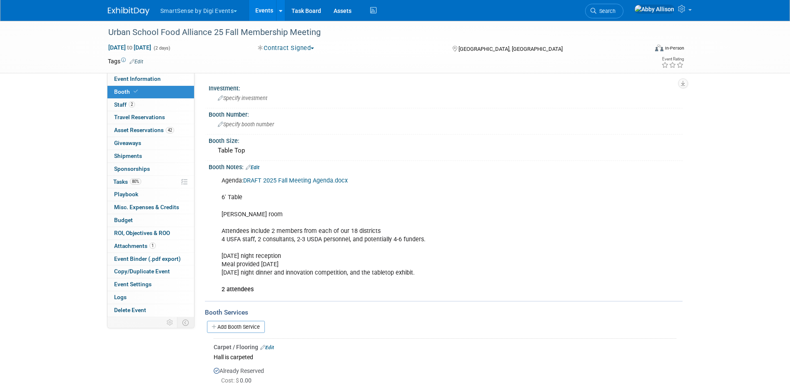 This screenshot has height=385, width=790. Describe the element at coordinates (144, 130) in the screenshot. I see `span: Asset Reservations` at that location.